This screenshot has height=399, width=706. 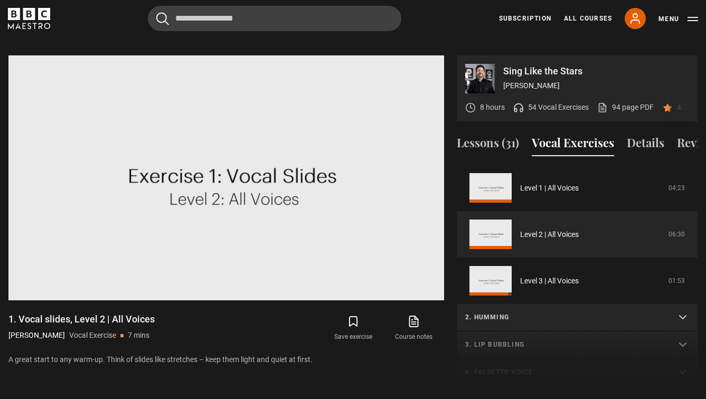 What do you see at coordinates (29, 18) in the screenshot?
I see `svg: BBC Maestro` at bounding box center [29, 18].